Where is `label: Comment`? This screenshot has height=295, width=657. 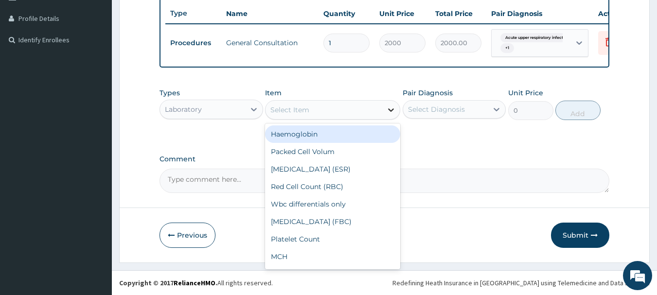 label: Comment is located at coordinates (385, 159).